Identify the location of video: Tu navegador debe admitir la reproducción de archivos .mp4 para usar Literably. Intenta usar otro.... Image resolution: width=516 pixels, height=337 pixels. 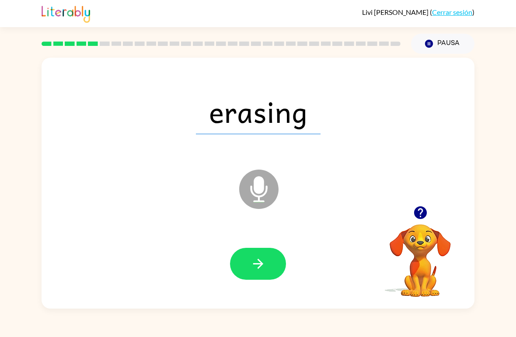
(421, 255).